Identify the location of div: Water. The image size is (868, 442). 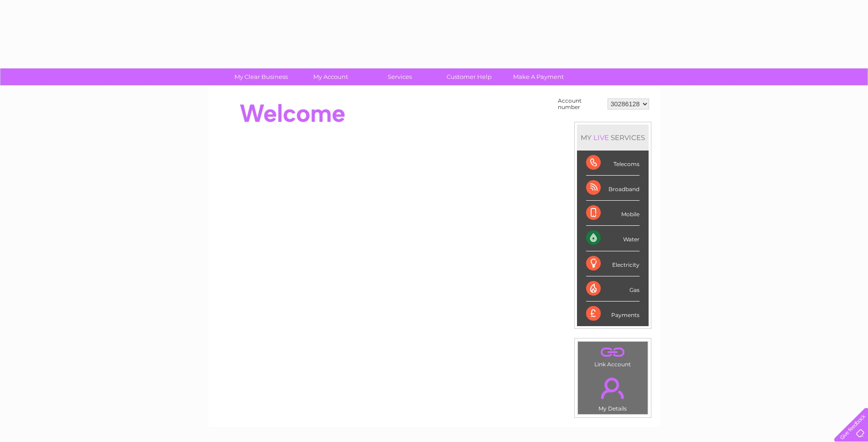
(612, 238).